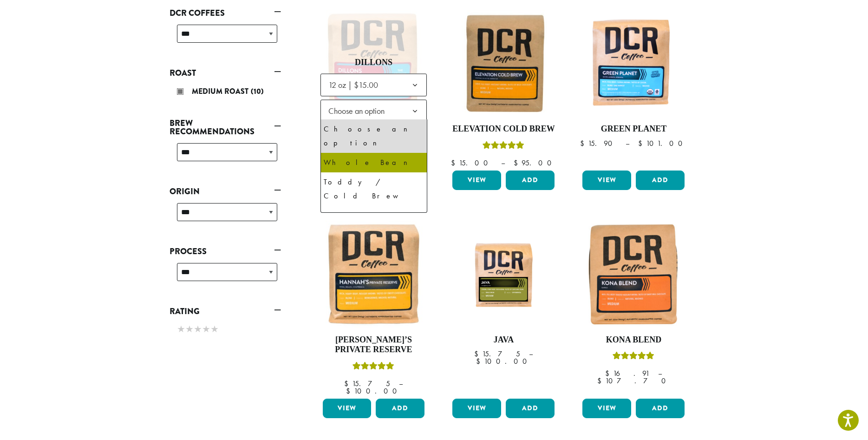  Describe the element at coordinates (226, 73) in the screenshot. I see `a: Roast` at that location.